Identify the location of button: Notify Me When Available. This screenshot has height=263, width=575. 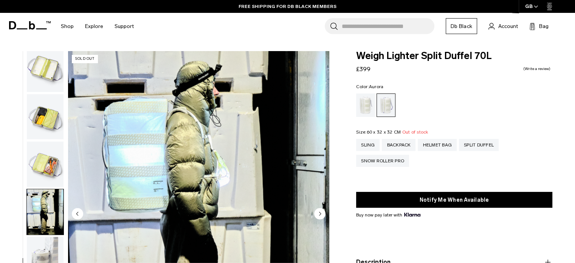
(454, 200).